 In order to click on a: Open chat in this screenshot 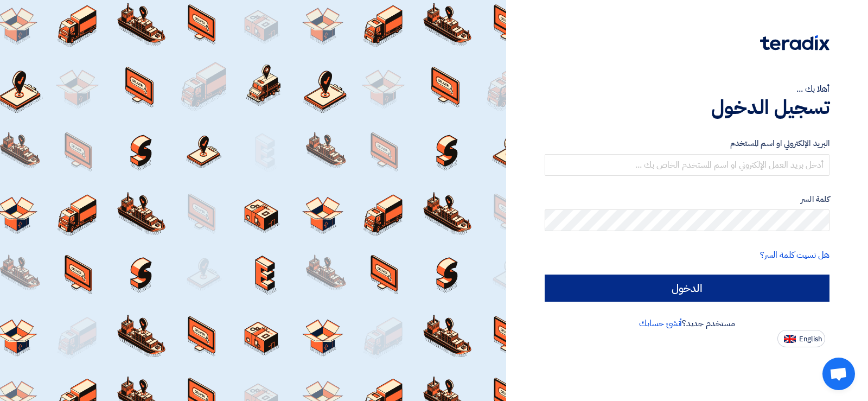, I will do `click(839, 374)`.